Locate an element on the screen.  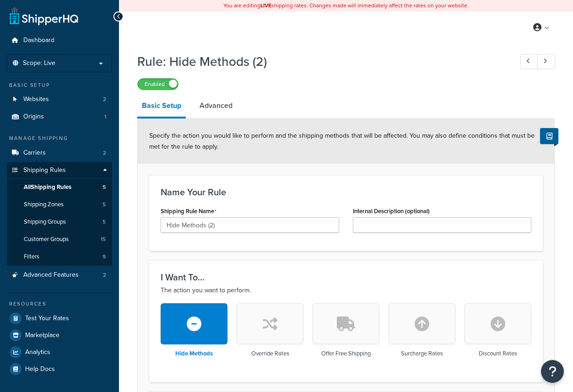
span: All Shipping Rules is located at coordinates (48, 187).